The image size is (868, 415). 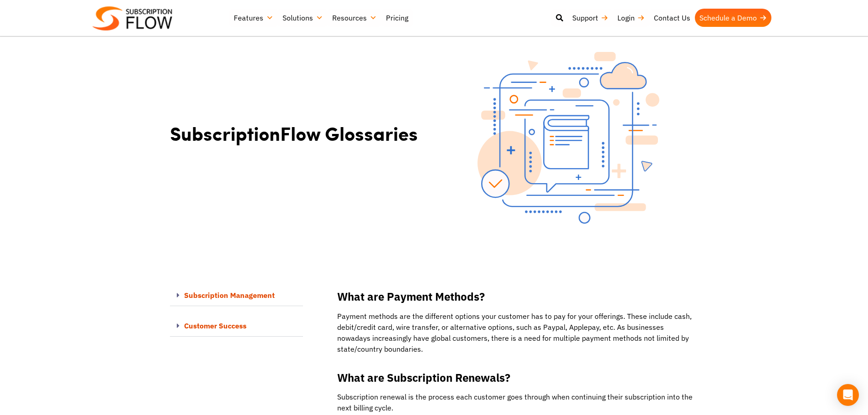 What do you see at coordinates (517, 321) in the screenshot?
I see `div: Payment methods are the different options your customer has to pay for your offerings. These incl...` at bounding box center [517, 321].